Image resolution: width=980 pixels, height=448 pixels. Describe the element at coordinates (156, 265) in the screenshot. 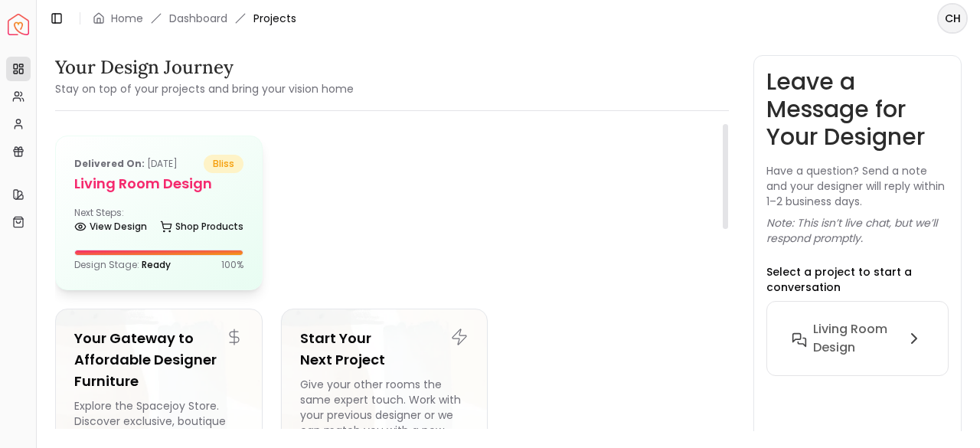

I see `span: Ready` at that location.